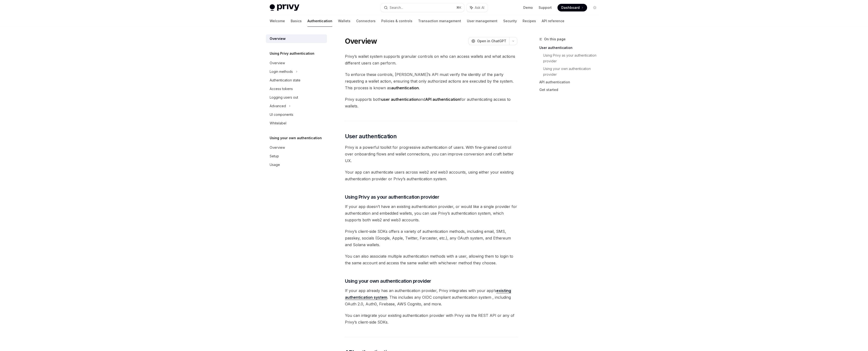 The height and width of the screenshot is (351, 868). Describe the element at coordinates (442, 99) in the screenshot. I see `strong: API authentication` at that location.